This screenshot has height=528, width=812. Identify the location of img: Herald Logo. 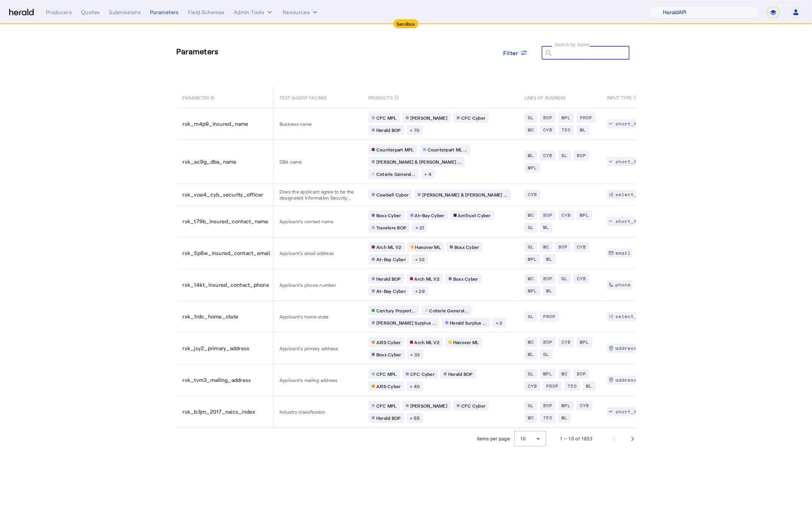
(21, 12).